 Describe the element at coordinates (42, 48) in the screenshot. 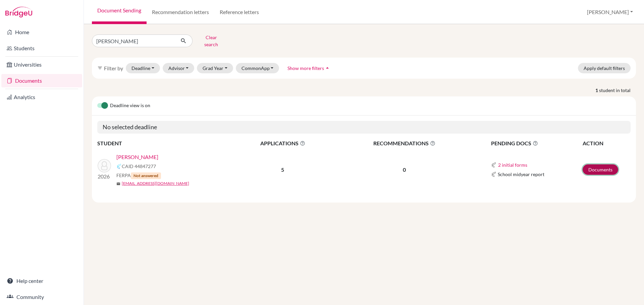

I see `a: Students` at that location.